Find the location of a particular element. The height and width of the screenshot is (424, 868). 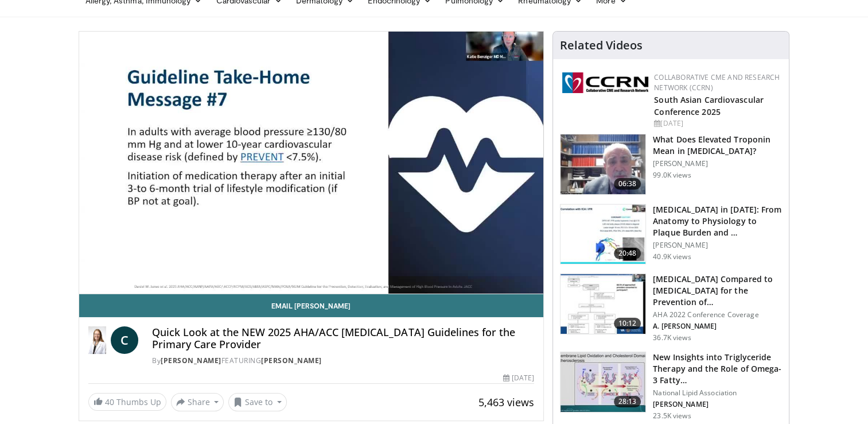

button: Save to is located at coordinates (258, 402).